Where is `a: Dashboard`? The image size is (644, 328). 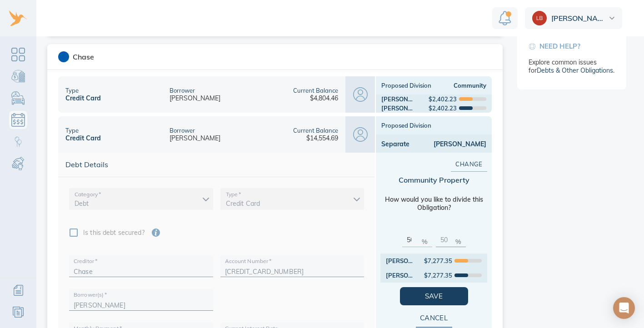
a: Dashboard is located at coordinates (18, 55).